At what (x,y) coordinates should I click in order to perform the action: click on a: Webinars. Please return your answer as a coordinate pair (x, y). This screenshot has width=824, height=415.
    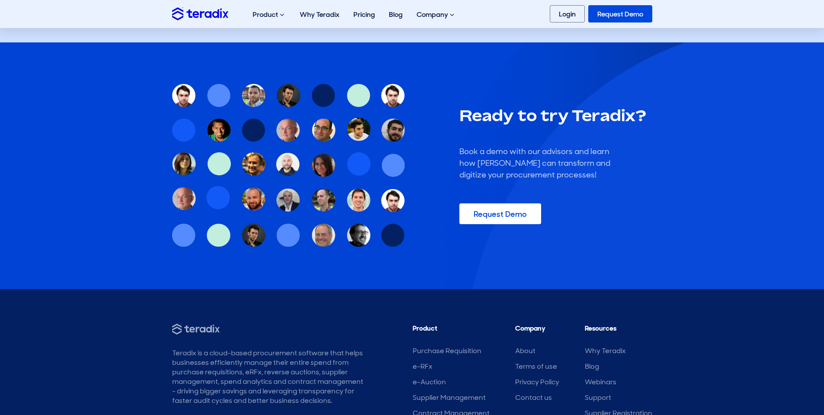
    Looking at the image, I should click on (600, 381).